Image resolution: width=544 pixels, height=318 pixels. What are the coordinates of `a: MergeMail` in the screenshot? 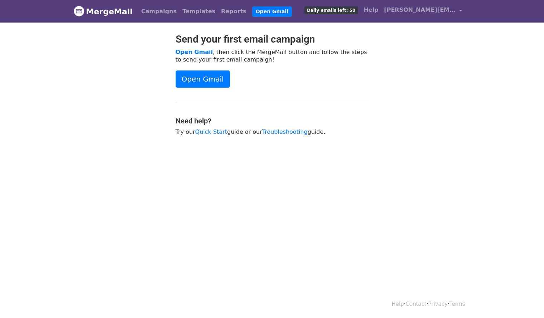 It's located at (103, 11).